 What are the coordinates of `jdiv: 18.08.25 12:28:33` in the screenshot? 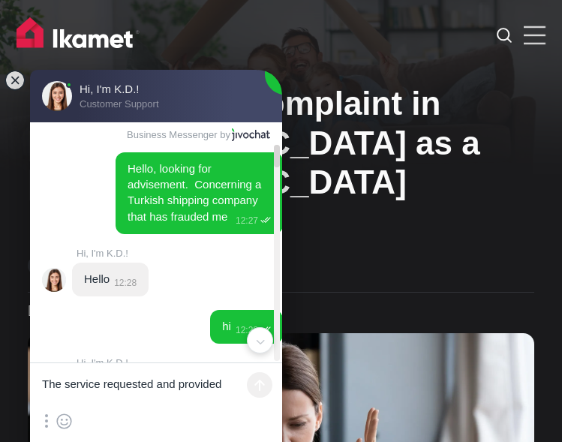 It's located at (246, 326).